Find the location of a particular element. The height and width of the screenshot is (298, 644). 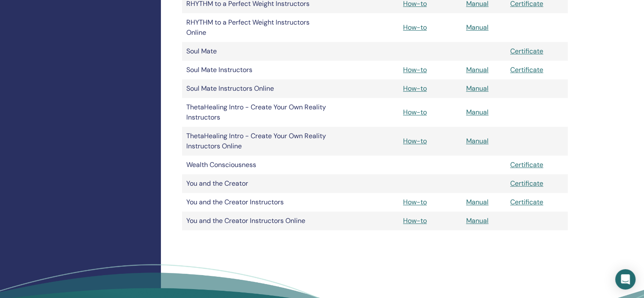

td: Soul Mate is located at coordinates (258, 51).